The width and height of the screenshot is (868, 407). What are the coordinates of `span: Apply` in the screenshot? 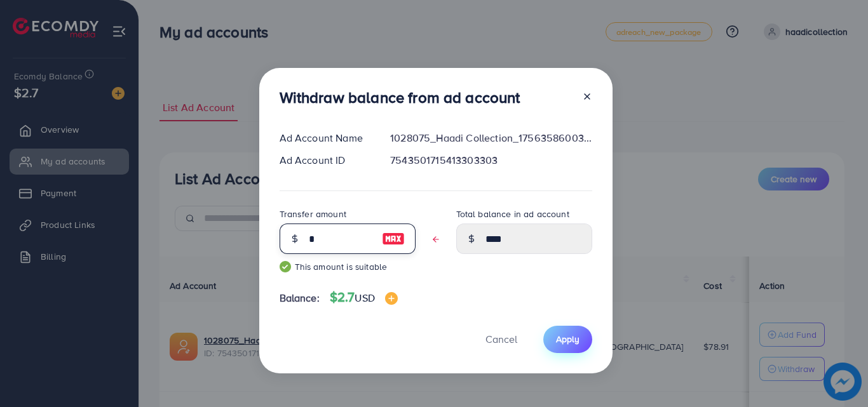 It's located at (567, 340).